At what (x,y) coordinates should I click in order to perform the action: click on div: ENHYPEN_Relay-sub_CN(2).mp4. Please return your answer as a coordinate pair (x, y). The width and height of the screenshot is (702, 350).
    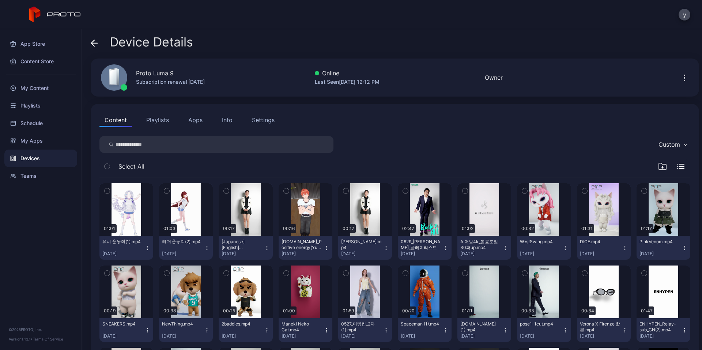
    Looking at the image, I should click on (660, 327).